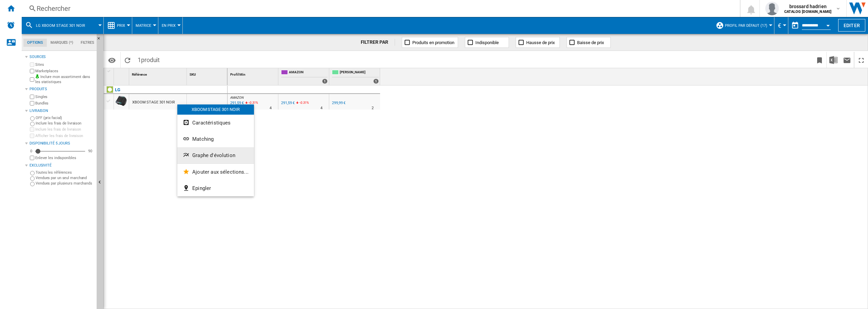  I want to click on button: Caractéristiques, so click(216, 123).